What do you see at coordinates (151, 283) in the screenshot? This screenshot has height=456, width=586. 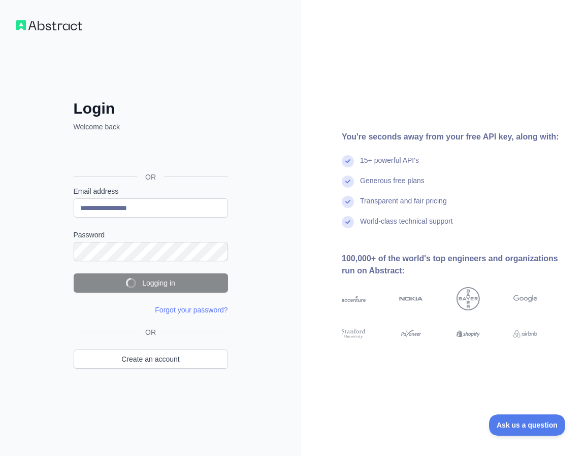 I see `button: Logging in` at bounding box center [151, 283].